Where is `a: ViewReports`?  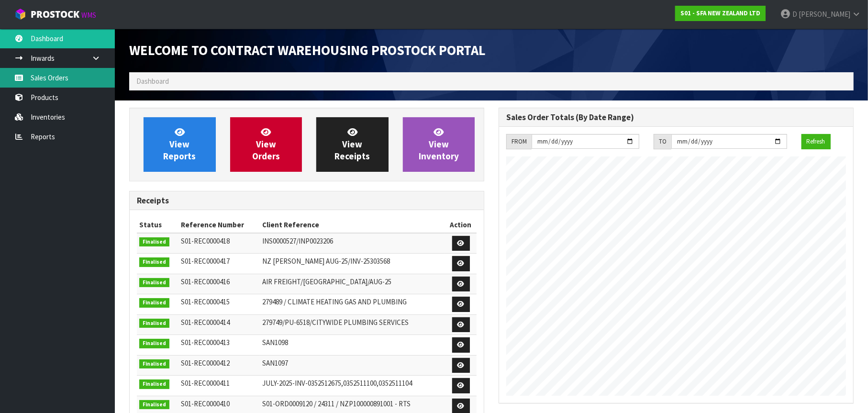
a: ViewReports is located at coordinates (179, 144).